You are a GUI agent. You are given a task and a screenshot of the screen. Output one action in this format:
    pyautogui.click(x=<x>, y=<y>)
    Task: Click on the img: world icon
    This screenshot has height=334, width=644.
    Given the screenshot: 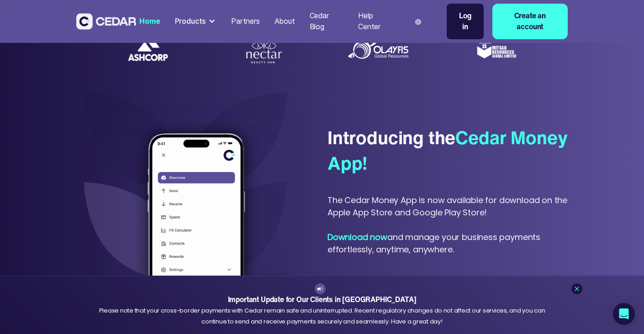 What is the action you would take?
    pyautogui.click(x=418, y=22)
    